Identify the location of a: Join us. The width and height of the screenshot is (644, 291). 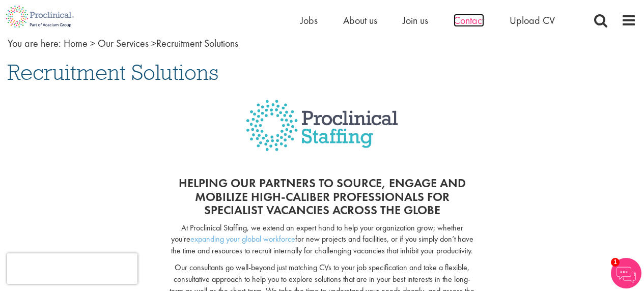
(416, 20).